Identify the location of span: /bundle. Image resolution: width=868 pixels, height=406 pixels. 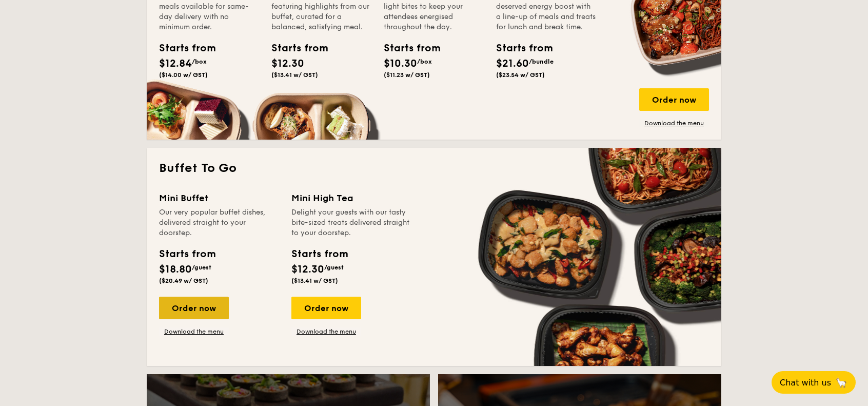
(541, 62).